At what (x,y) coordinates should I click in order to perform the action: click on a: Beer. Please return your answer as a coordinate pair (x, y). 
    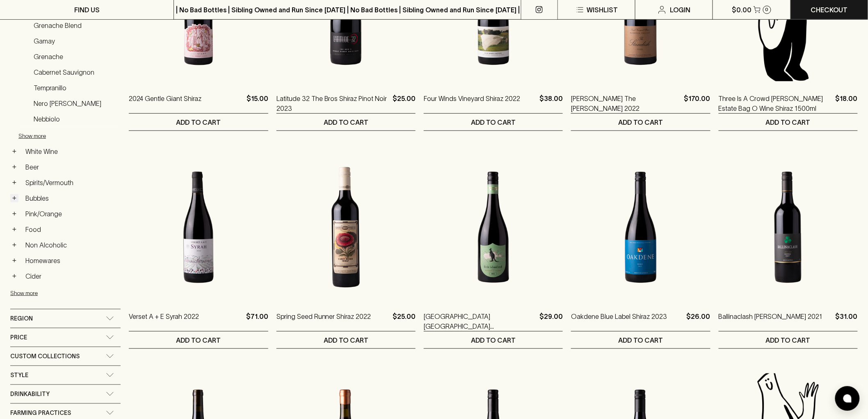
    Looking at the image, I should click on (71, 167).